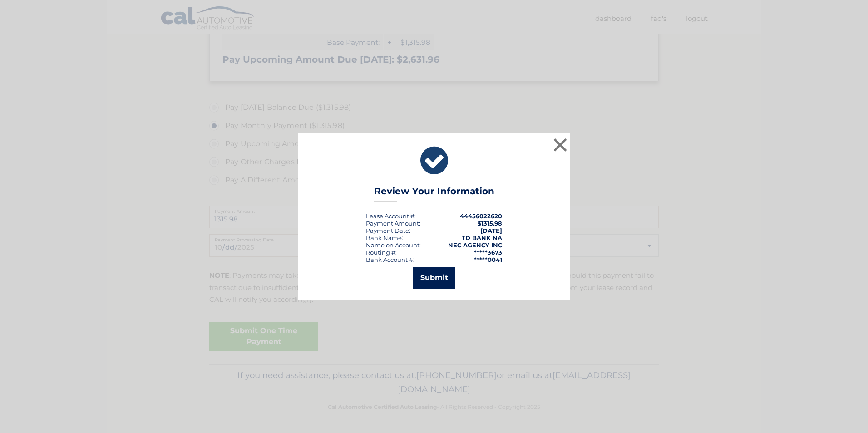  I want to click on span: Payment Date, so click(387, 231).